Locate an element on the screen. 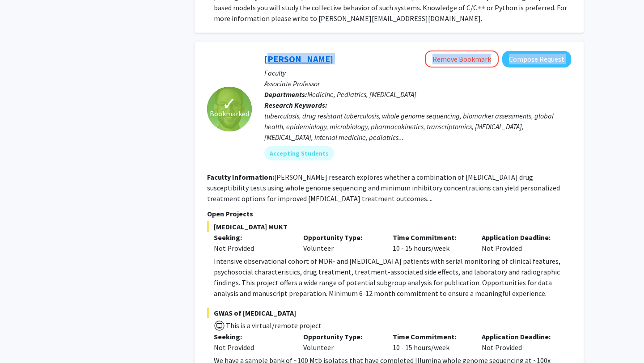 This screenshot has width=644, height=363. div: tuberculosis, drug resistant tuberculosis, whole genome sequencing, biomarker assessments, global... is located at coordinates (418, 126).